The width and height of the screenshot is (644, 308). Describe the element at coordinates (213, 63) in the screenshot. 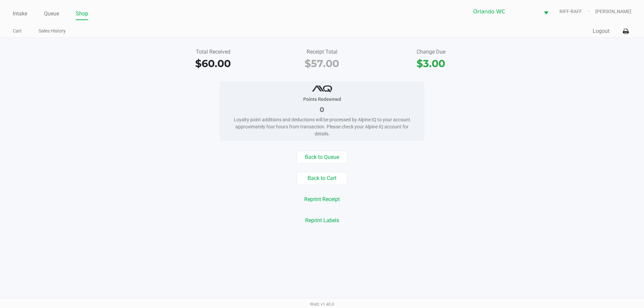

I see `div: $60.00` at that location.